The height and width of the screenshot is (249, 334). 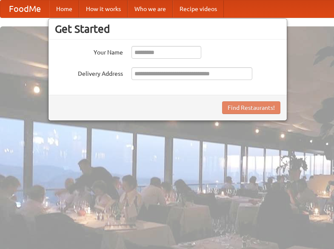 What do you see at coordinates (25, 9) in the screenshot?
I see `a: FoodMe` at bounding box center [25, 9].